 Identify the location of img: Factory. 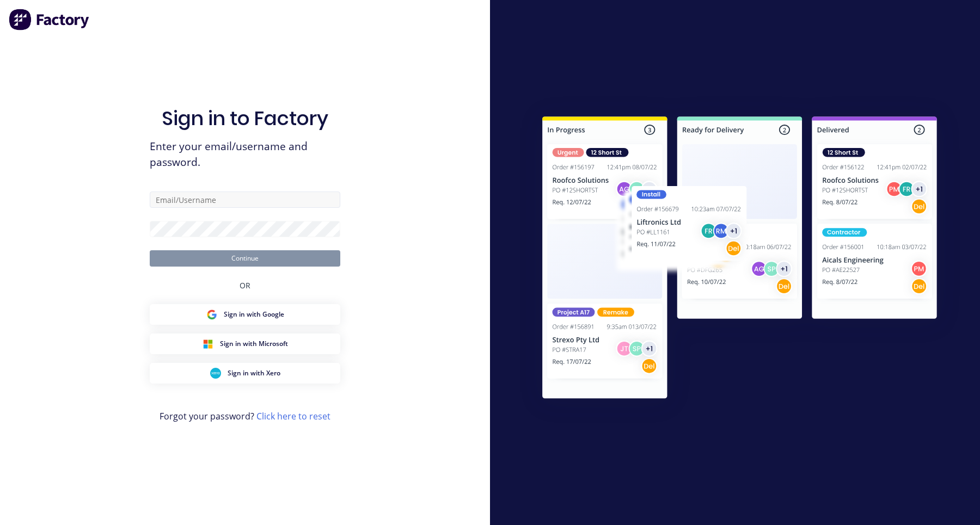
(50, 20).